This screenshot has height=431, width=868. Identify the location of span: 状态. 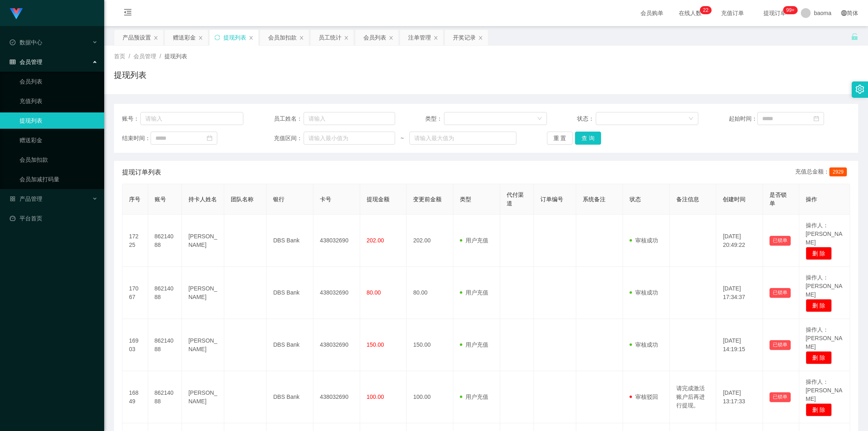
(635, 199).